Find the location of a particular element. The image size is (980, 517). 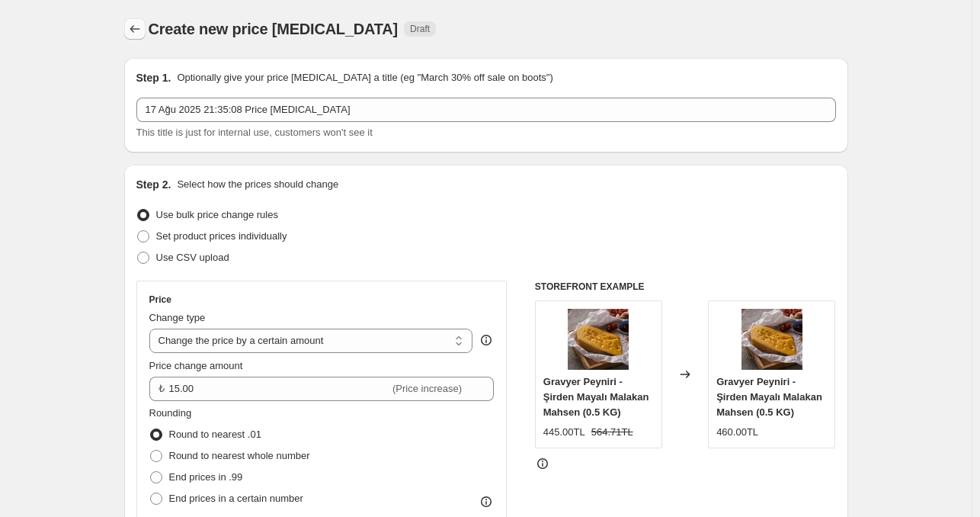

div: 445.00TL is located at coordinates (564, 432).